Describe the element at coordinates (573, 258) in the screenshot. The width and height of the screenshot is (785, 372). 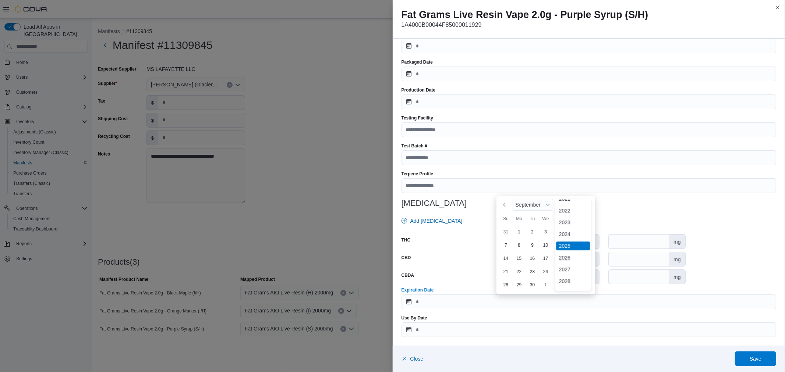
I see `div: 2026` at that location.